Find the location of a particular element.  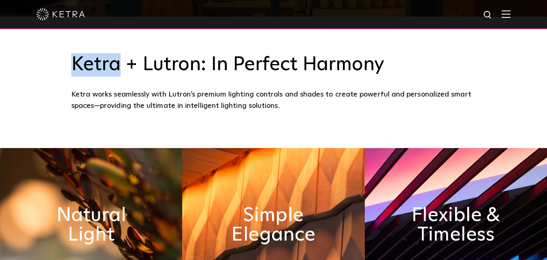

h2: Simple Elegance is located at coordinates (273, 225).